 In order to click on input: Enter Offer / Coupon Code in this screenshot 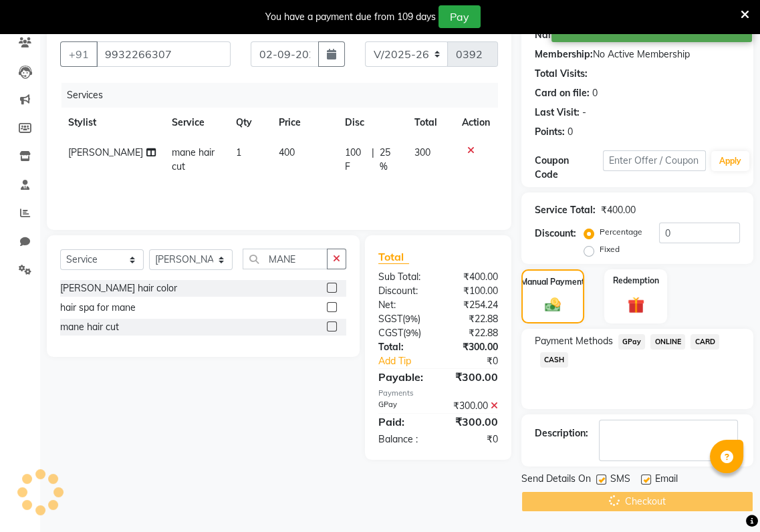, I will do `click(654, 160)`.